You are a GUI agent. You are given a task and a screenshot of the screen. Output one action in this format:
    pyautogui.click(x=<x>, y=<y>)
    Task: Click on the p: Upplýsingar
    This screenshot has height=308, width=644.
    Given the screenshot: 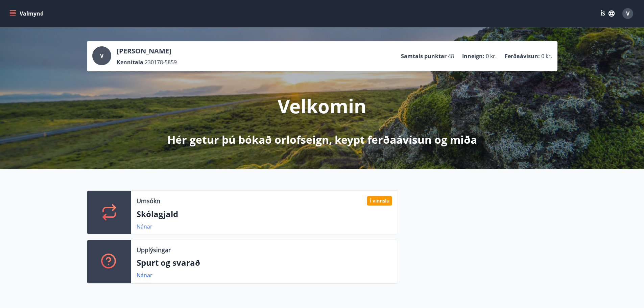 What is the action you would take?
    pyautogui.click(x=154, y=250)
    